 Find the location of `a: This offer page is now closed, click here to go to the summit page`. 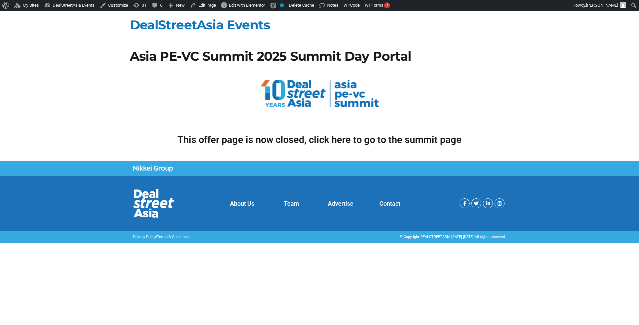

a: This offer page is now closed, click here to go to the summit page is located at coordinates (320, 139).